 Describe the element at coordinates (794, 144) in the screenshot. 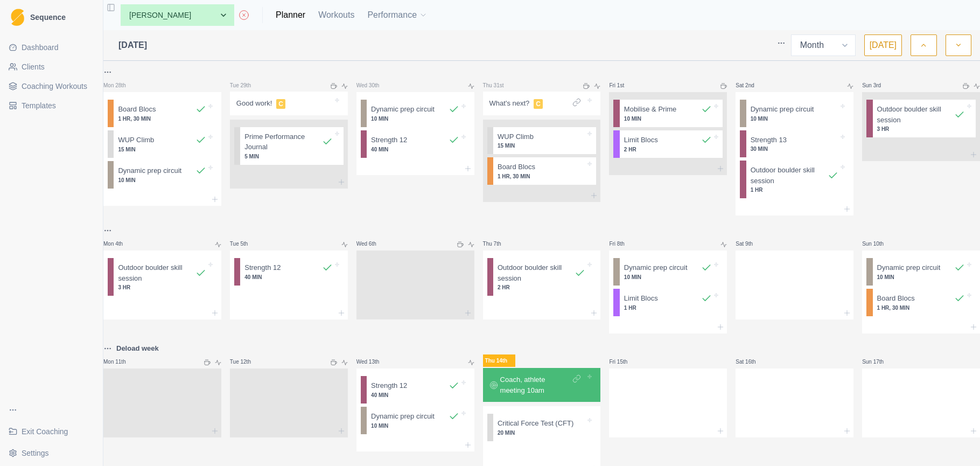

I see `div: Strength 1330 MIN` at that location.